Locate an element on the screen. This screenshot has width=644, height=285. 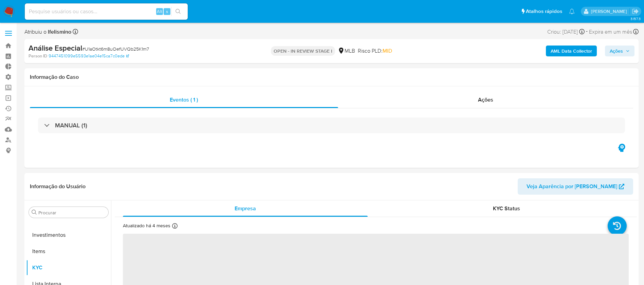
button: search-icon is located at coordinates (178, 11).